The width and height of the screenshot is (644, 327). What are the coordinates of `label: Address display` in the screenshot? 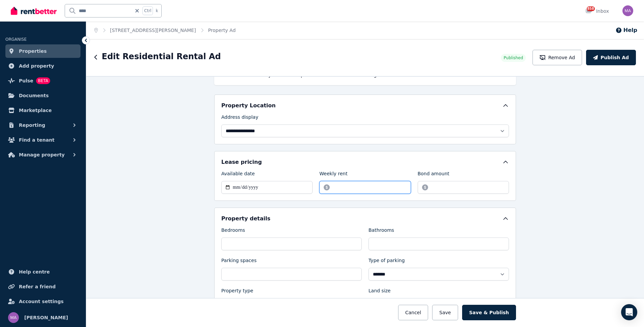 It's located at (240, 119).